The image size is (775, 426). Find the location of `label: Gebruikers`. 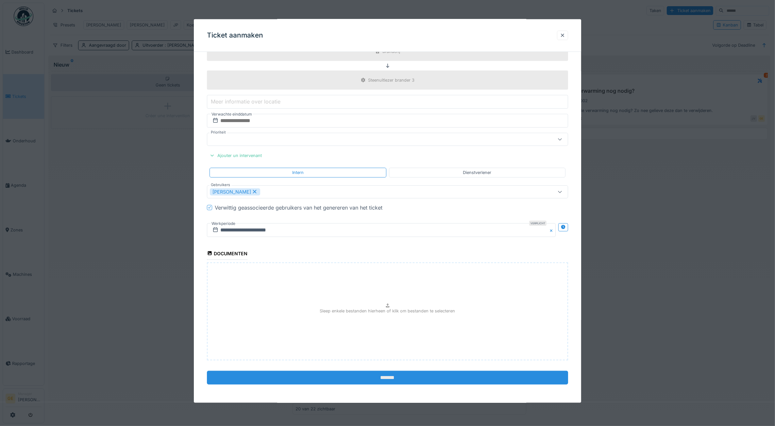

label: Gebruikers is located at coordinates (220, 185).